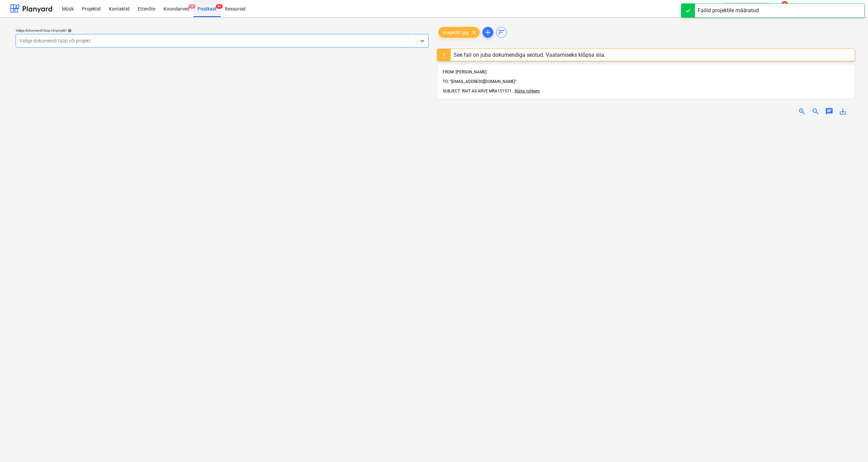 This screenshot has width=868, height=462. Describe the element at coordinates (802, 111) in the screenshot. I see `span: zoom_in` at that location.